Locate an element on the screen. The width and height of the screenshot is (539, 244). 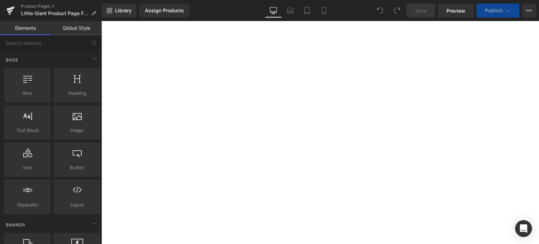
a: Laptop is located at coordinates (290, 11).